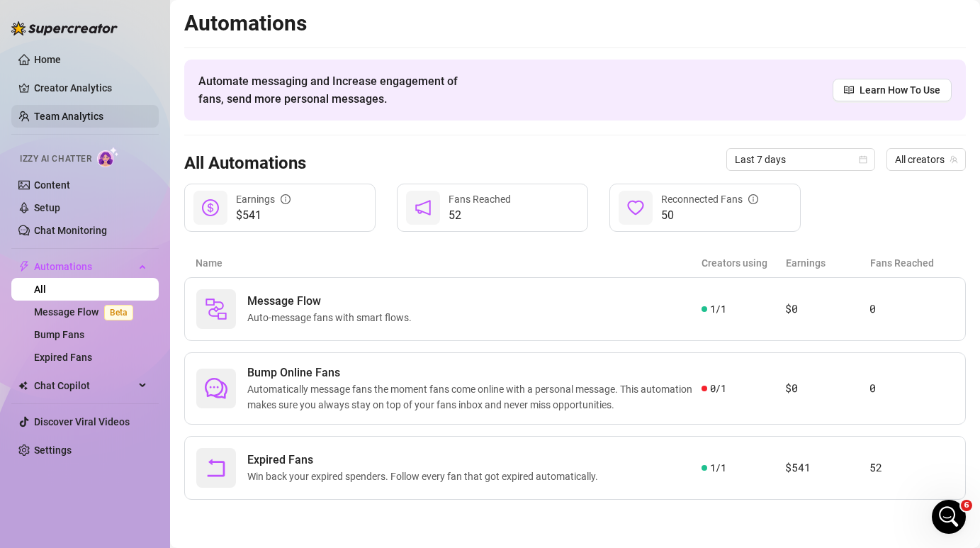  Describe the element at coordinates (425, 476) in the screenshot. I see `span: Win back your expired spenders. Follow every fan that got expired automatically.` at that location.